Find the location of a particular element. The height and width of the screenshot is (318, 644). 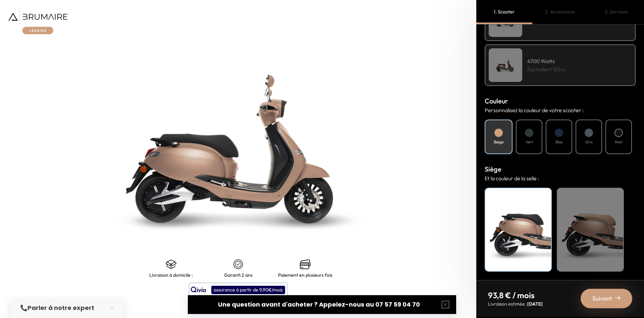

p: 93,8 € / mois is located at coordinates (515, 295).